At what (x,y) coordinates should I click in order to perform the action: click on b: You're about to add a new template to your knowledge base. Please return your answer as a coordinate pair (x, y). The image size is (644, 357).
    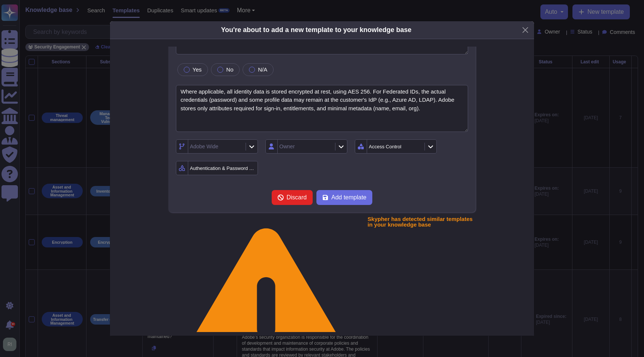
    Looking at the image, I should click on (316, 30).